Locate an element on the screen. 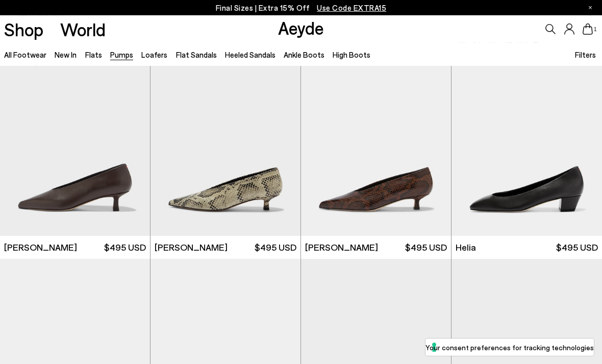 The image size is (602, 364). a: Loafers is located at coordinates (154, 55).